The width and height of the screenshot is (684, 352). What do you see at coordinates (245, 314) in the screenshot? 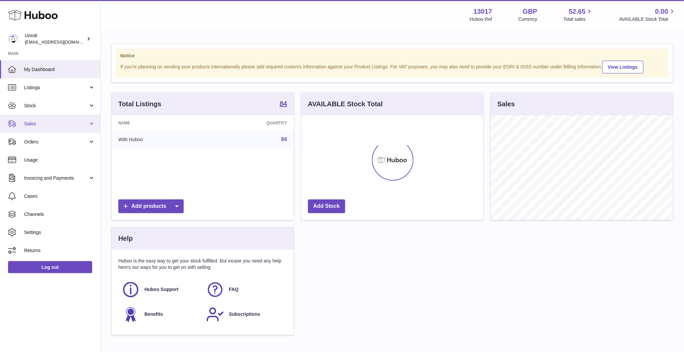
I see `a: Subscriptions` at bounding box center [245, 314].